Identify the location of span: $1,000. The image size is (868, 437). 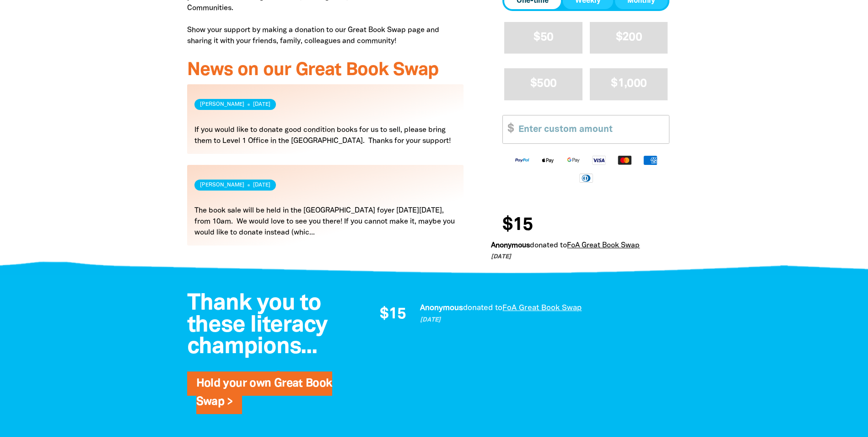
(628, 84).